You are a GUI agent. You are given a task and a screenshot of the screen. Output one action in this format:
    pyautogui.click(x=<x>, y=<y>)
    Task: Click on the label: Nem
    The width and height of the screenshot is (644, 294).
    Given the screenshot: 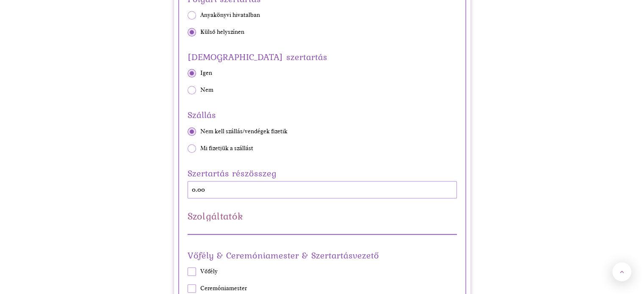 What is the action you would take?
    pyautogui.click(x=322, y=90)
    